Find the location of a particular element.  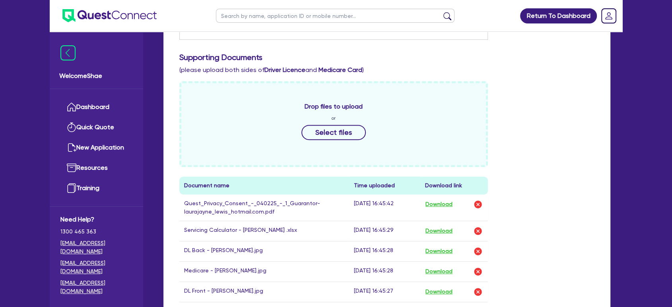

a: Return To Dashboard is located at coordinates (558, 16).